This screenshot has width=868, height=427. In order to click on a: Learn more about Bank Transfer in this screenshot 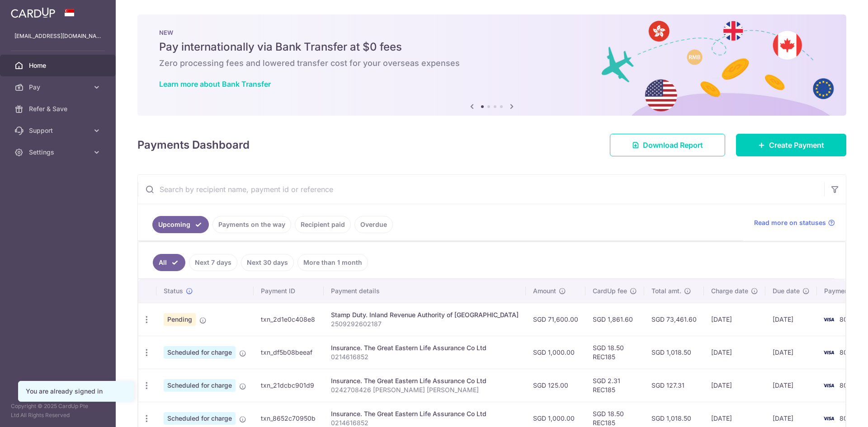, I will do `click(214, 84)`.